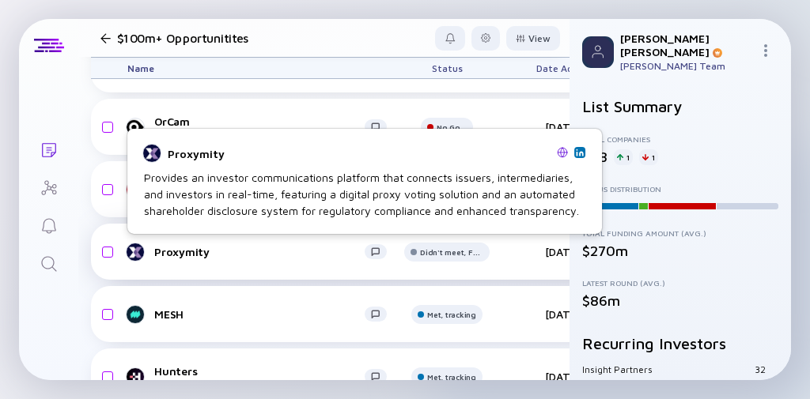  I want to click on img: Menu, so click(766, 51).